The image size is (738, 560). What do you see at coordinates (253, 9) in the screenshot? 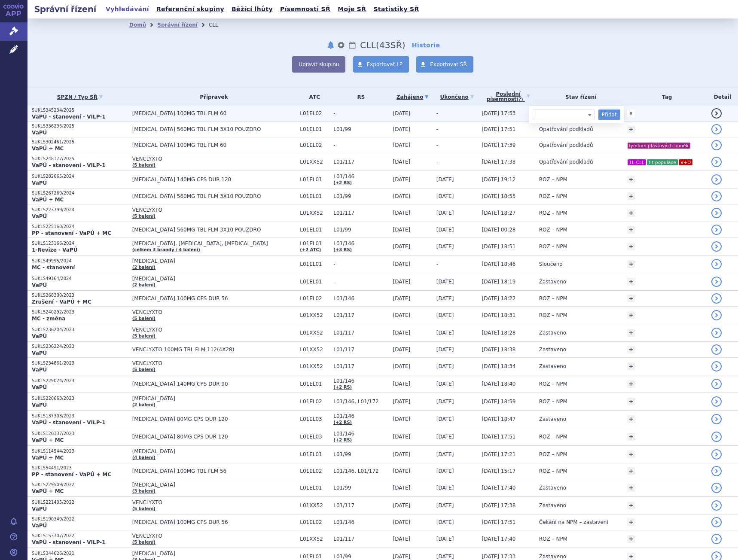
I see `a: Běžící lhůty` at bounding box center [253, 9].